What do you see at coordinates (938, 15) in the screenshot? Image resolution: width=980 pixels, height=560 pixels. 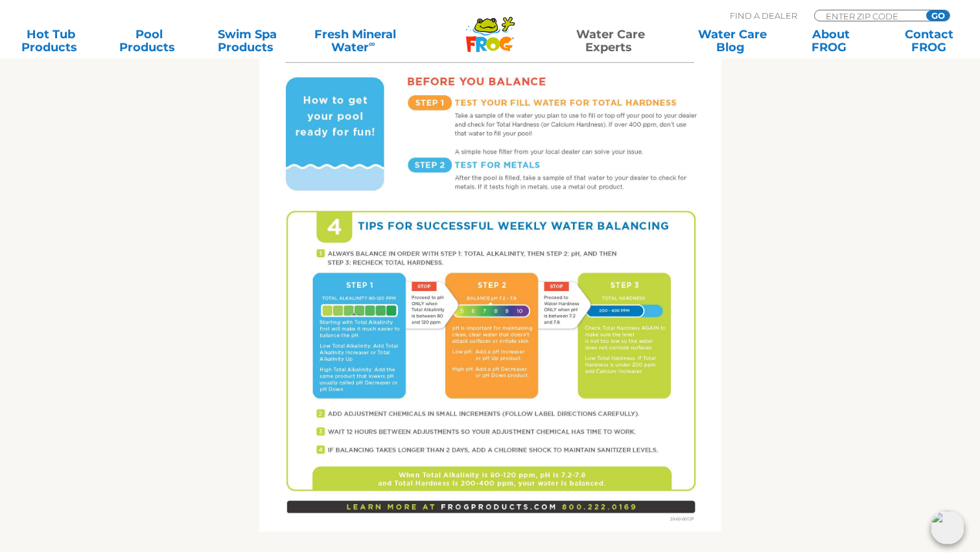 I see `input: GO` at bounding box center [938, 15].